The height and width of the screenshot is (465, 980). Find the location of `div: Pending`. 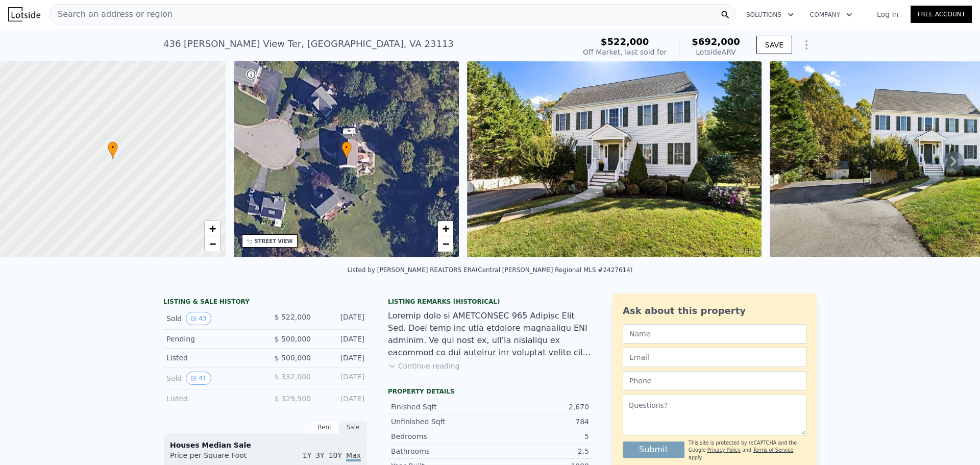

div: Pending is located at coordinates (211, 339).